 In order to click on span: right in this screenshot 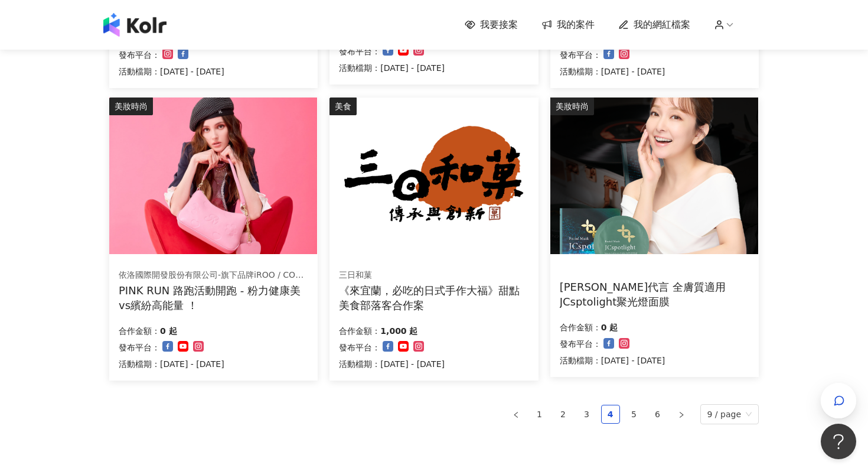, I will do `click(681, 414)`.